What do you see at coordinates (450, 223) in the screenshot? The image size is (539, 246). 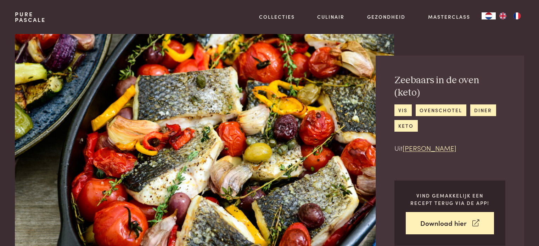 I see `a: Download hier` at bounding box center [450, 223].